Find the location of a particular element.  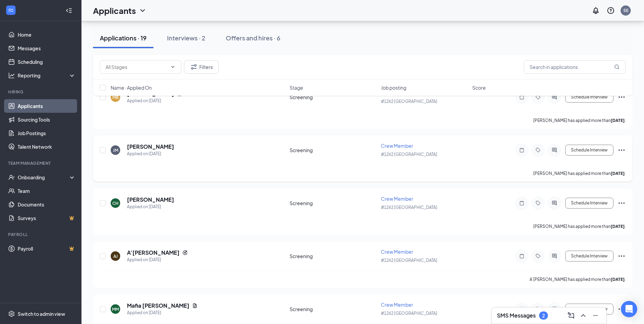

div: CH is located at coordinates (116, 203).